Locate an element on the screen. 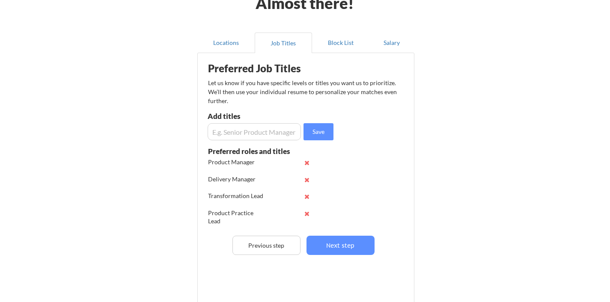 The width and height of the screenshot is (610, 302). div: Let us know if you have specific levels or titles you want us to prioritize. We’ll then use your ... is located at coordinates (303, 92).